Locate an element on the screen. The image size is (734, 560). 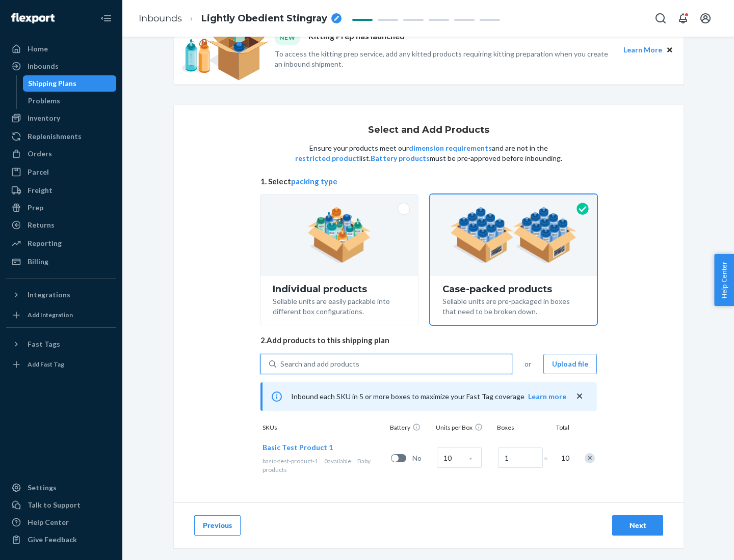
input: Case Quantity is located at coordinates (459, 458).